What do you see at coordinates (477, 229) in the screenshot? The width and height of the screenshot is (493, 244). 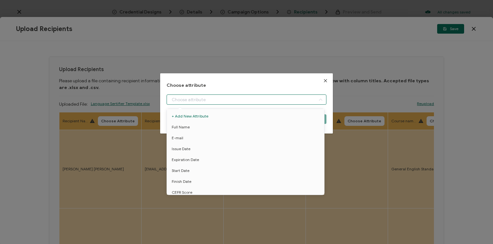 I see `div: Chat Widget` at bounding box center [477, 229].